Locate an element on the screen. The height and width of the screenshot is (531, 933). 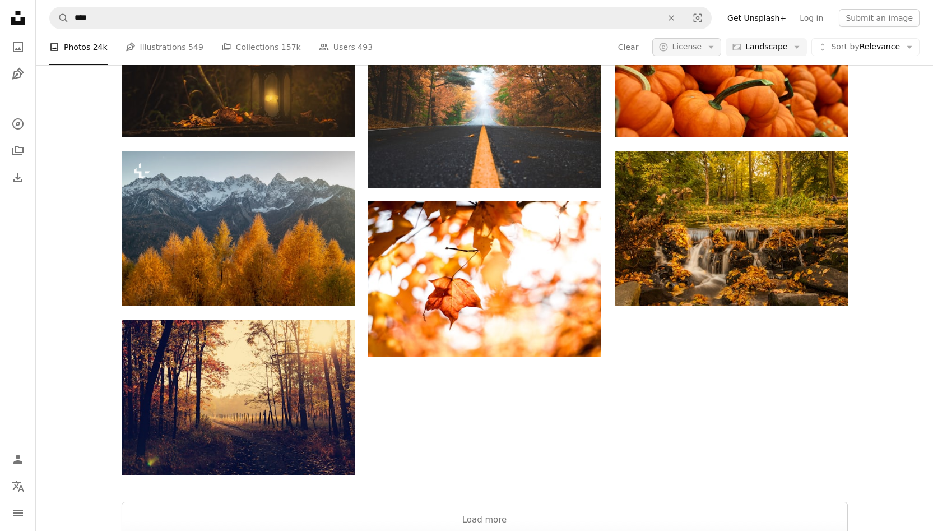
a: yellow pillar candle in black lantern is located at coordinates (238, 71).